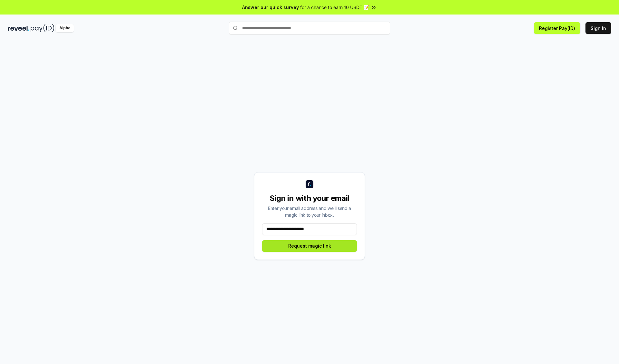 The height and width of the screenshot is (364, 619). What do you see at coordinates (64, 28) in the screenshot?
I see `div: Alpha` at bounding box center [64, 28].